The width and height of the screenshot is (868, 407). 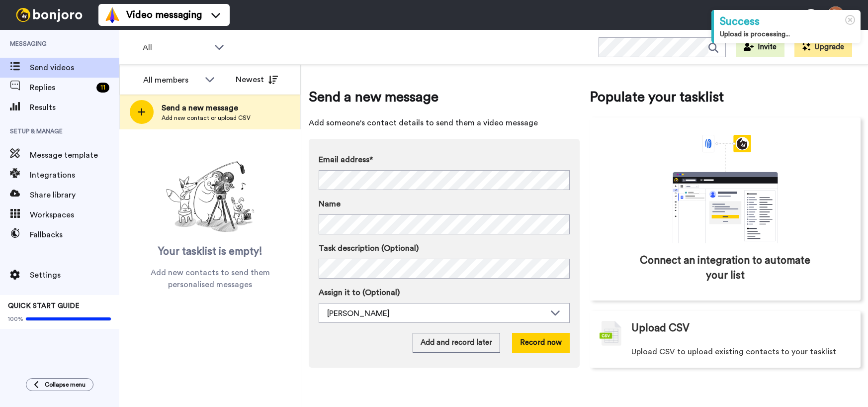 What do you see at coordinates (444, 292) in the screenshot?
I see `label: Assign it to (Optional)` at bounding box center [444, 292].